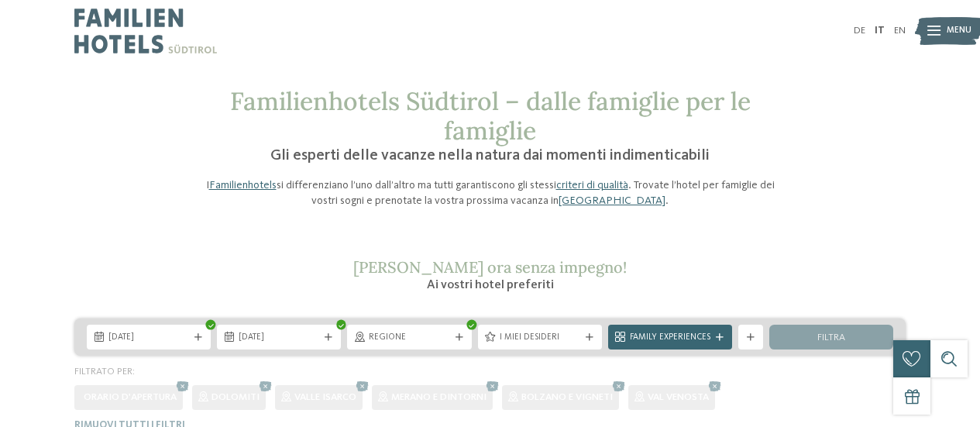 The width and height of the screenshot is (980, 427). Describe the element at coordinates (539, 338) in the screenshot. I see `span: I miei desideri` at that location.